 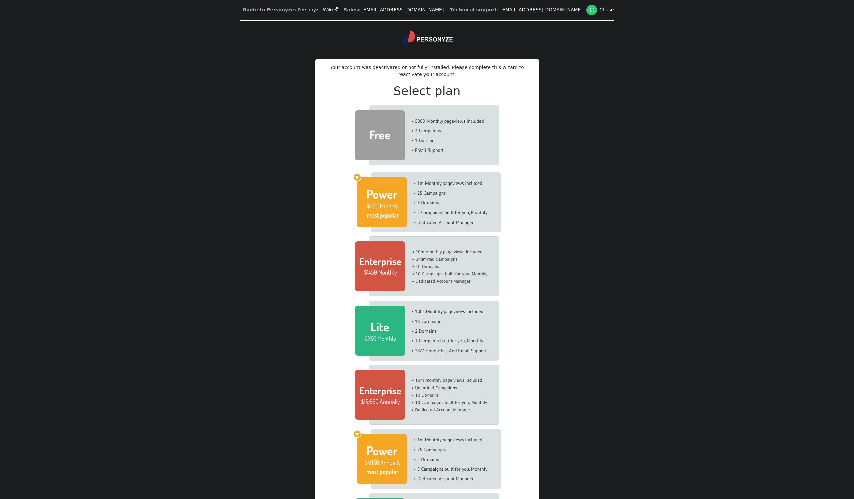 What do you see at coordinates (592, 10) in the screenshot?
I see `div: C` at bounding box center [592, 10].